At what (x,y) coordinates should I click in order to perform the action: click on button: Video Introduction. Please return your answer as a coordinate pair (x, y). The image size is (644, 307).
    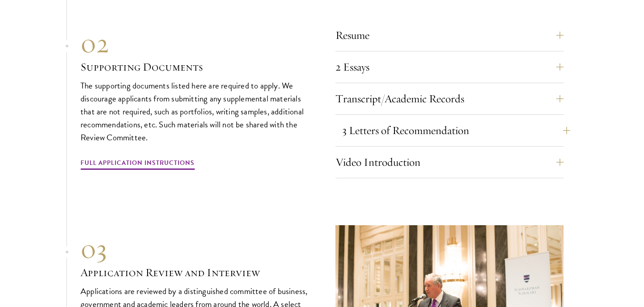
    Looking at the image, I should click on (449, 162).